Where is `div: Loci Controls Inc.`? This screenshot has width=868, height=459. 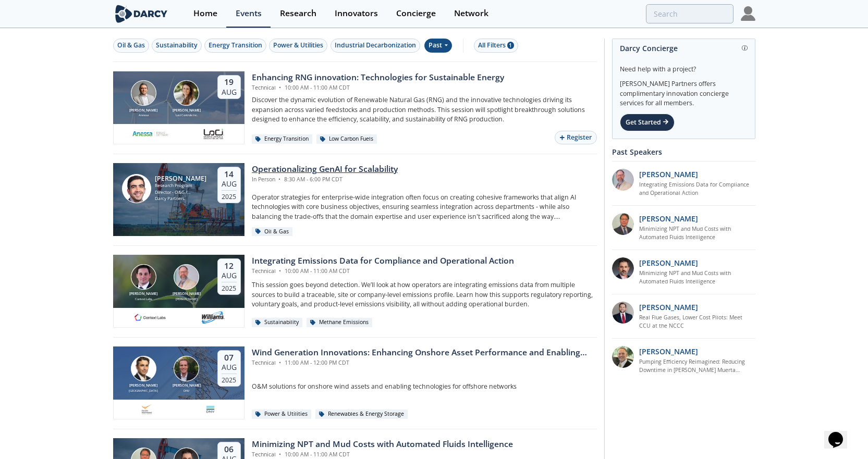 div: Loci Controls Inc. is located at coordinates (186, 115).